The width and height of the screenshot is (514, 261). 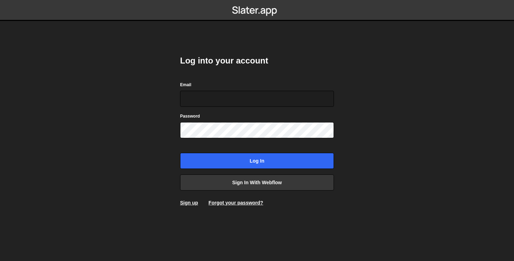 What do you see at coordinates (257, 161) in the screenshot?
I see `input: Log in` at bounding box center [257, 161].